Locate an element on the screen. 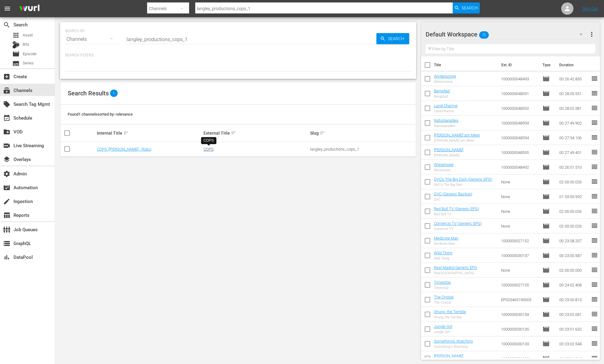 This screenshot has height=364, width=604. a: Wintersonne is located at coordinates (445, 76).